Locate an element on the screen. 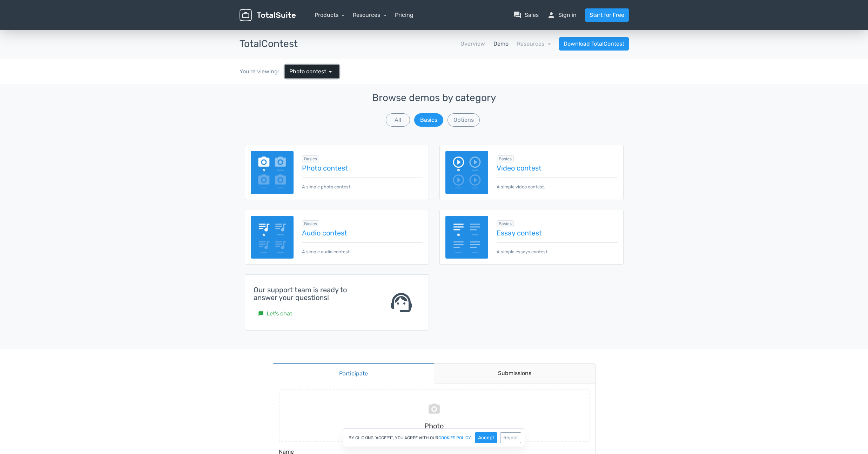  a: personSign in is located at coordinates (562, 15).